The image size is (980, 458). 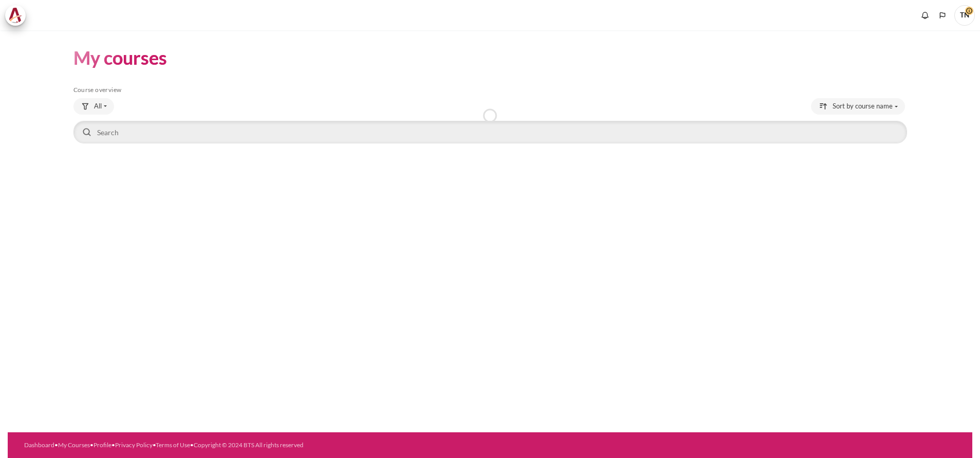 What do you see at coordinates (862, 106) in the screenshot?
I see `span: Sort by course name` at bounding box center [862, 106].